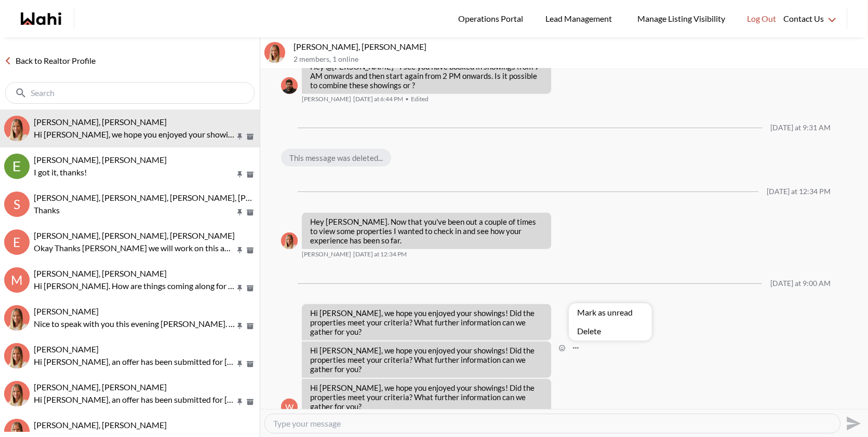 The height and width of the screenshot is (437, 868). What do you see at coordinates (610, 312) in the screenshot?
I see `button: Mark as unread` at bounding box center [610, 312].